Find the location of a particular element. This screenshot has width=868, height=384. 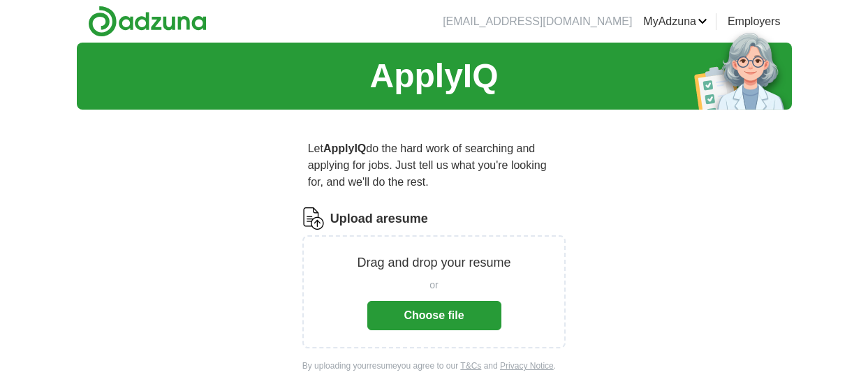

p: Let do the hard work of searching and applying for jobs. Just tell us what you're looking for, an... is located at coordinates (434, 165).